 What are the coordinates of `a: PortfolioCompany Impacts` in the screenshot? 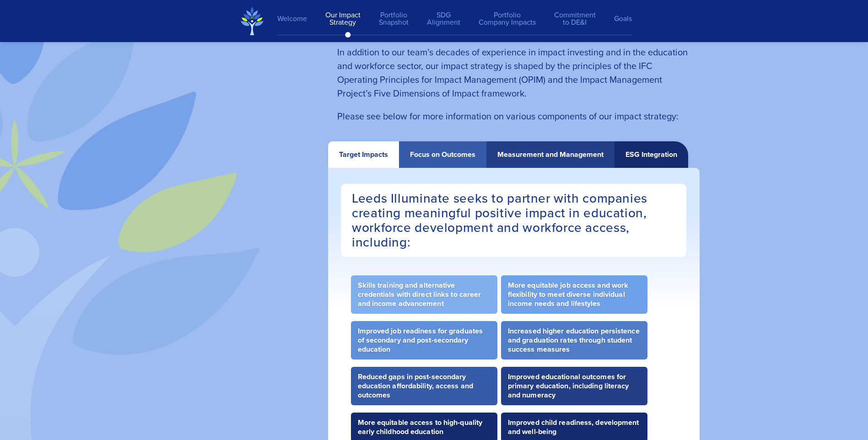 It's located at (507, 19).